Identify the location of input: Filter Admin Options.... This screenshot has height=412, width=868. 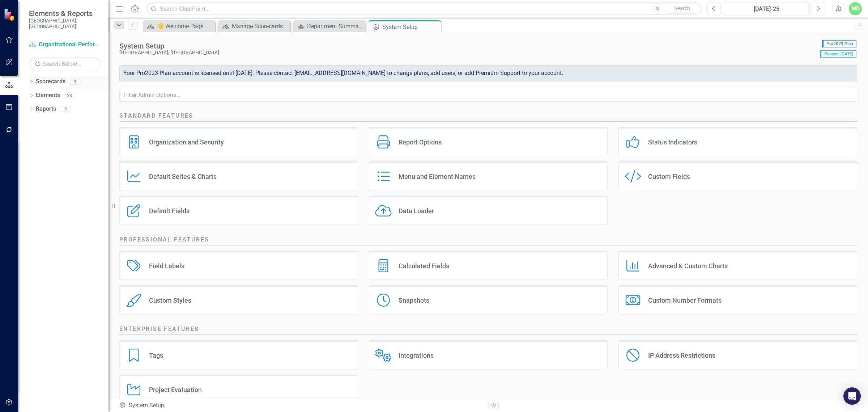
(488, 95).